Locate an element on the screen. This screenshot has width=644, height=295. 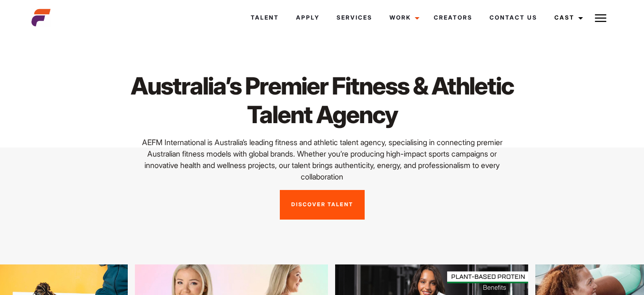
img: Burger icon is located at coordinates (600, 18).